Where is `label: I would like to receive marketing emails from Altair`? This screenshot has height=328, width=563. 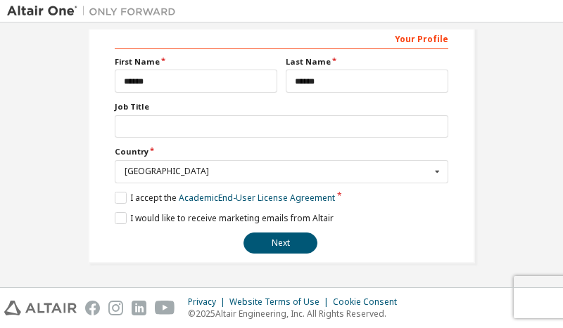 label: I would like to receive marketing emails from Altair is located at coordinates (224, 218).